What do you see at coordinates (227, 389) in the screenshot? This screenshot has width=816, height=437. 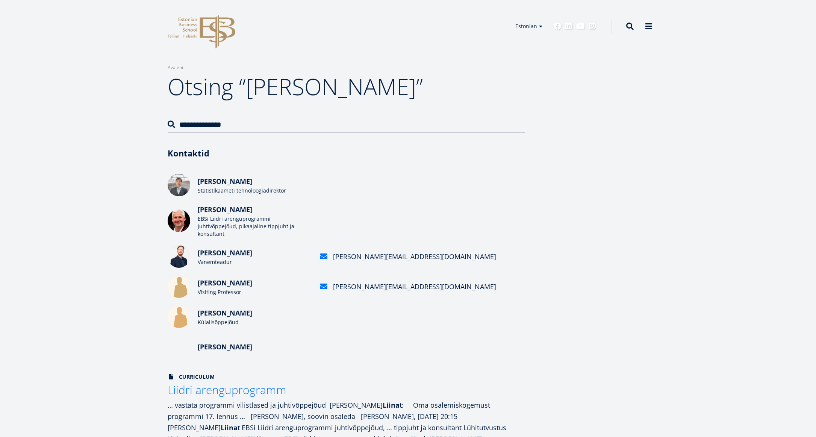 I see `span: Liidri arenguprogramm` at bounding box center [227, 389].